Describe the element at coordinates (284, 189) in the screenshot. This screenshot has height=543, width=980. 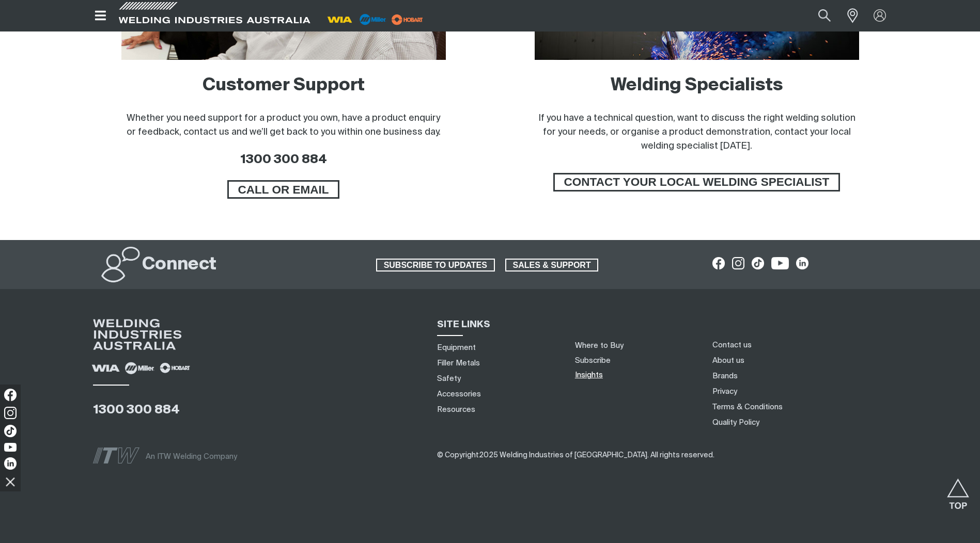
I see `a: CALL OR EMAIL` at that location.